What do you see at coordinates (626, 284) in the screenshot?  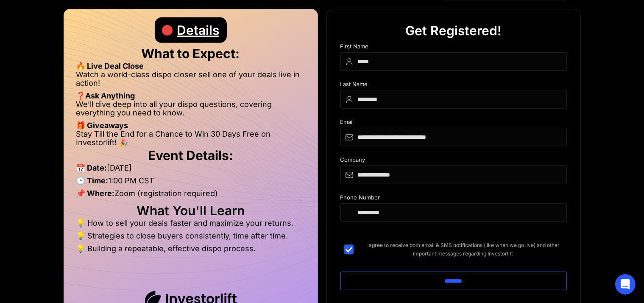 I see `div: Open Intercom Messenger` at bounding box center [626, 284].